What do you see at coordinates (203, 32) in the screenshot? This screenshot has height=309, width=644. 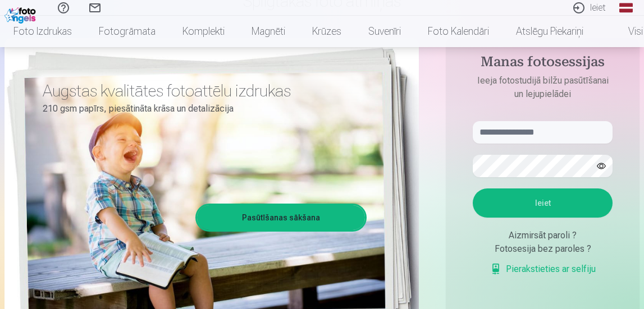 I see `a: Komplekti` at bounding box center [203, 32].